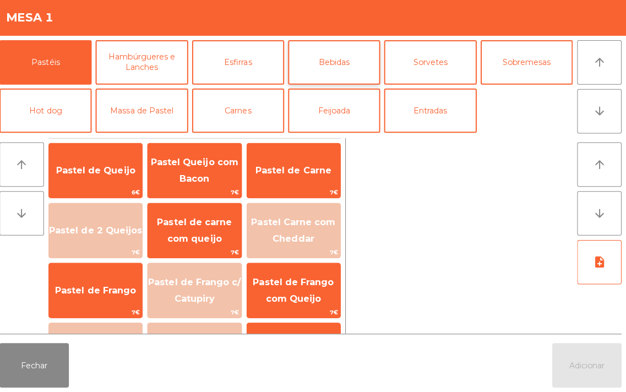 The width and height of the screenshot is (626, 392). Describe the element at coordinates (39, 366) in the screenshot. I see `button: Fechar` at that location.